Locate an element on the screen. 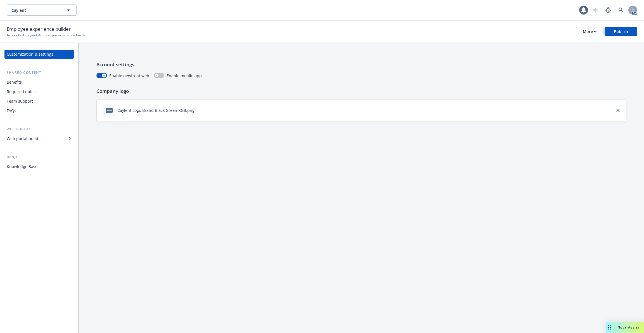 The width and height of the screenshot is (644, 333). a: Knowledge Bases is located at coordinates (39, 166).